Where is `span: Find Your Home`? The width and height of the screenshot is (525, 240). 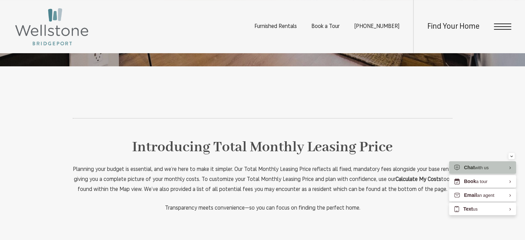 span: Find Your Home is located at coordinates (453, 27).